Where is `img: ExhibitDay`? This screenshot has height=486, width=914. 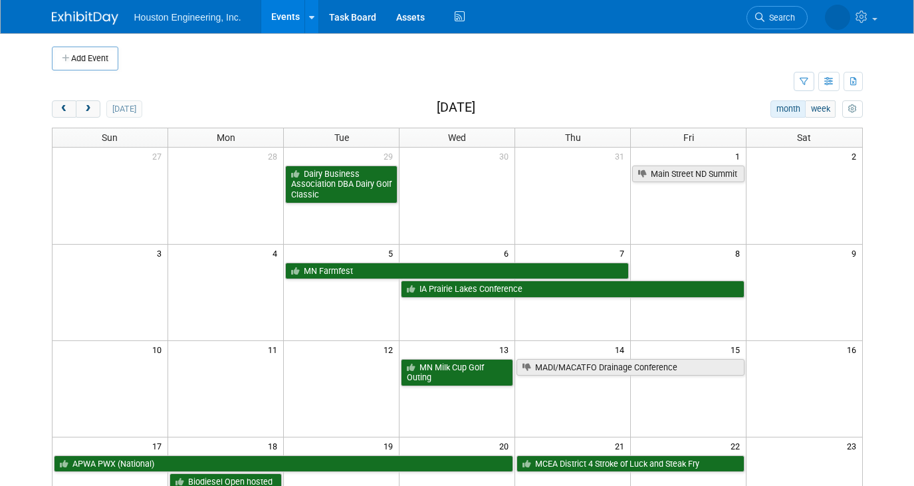 img: ExhibitDay is located at coordinates (85, 18).